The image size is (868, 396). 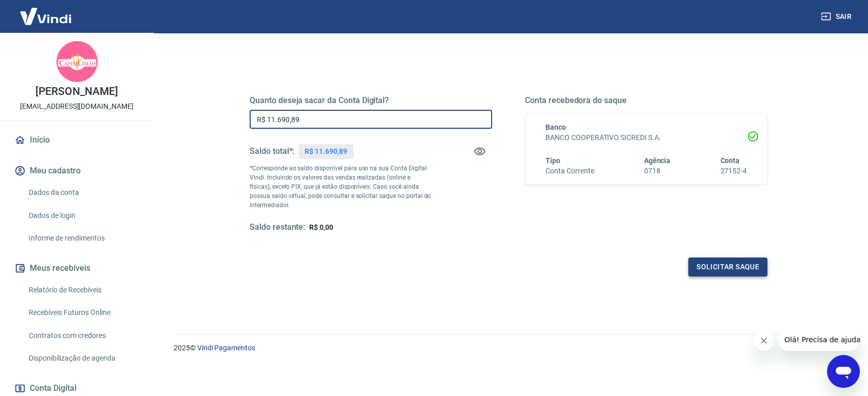 What do you see at coordinates (83, 290) in the screenshot?
I see `a: Relatório de Recebíveis` at bounding box center [83, 290].